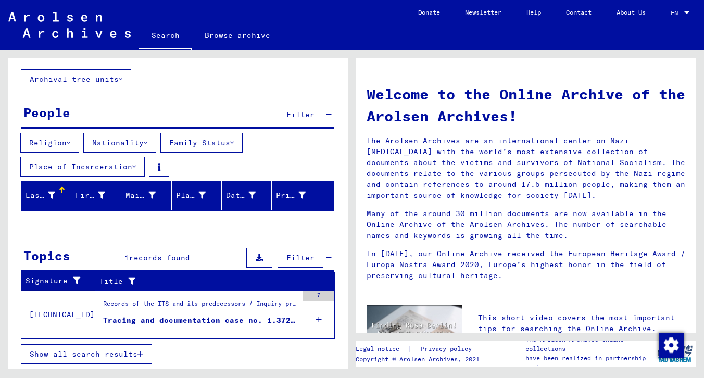 This screenshot has width=704, height=378. I want to click on span: Show all search results, so click(83, 354).